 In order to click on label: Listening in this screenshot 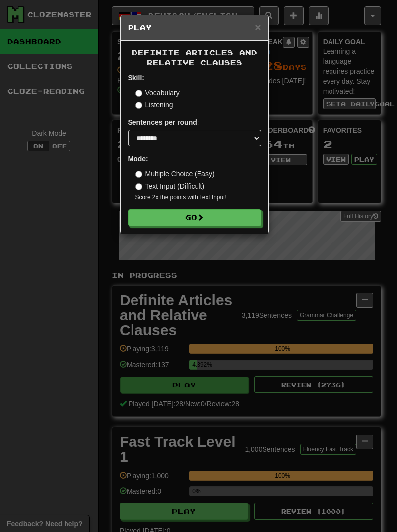, I will do `click(154, 105)`.